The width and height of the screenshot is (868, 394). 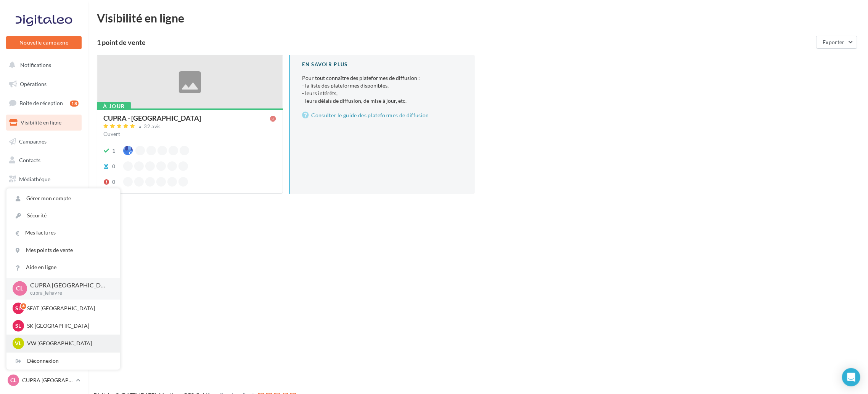 I want to click on span: Médiathèque, so click(x=35, y=179).